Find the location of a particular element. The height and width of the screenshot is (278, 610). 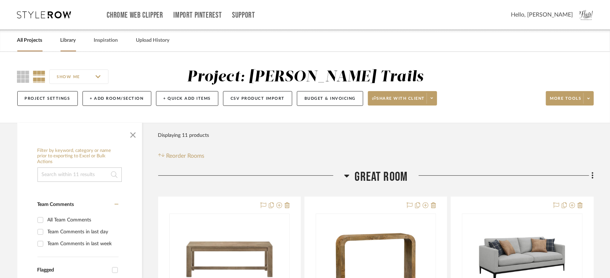

img: avatar is located at coordinates (586, 15).